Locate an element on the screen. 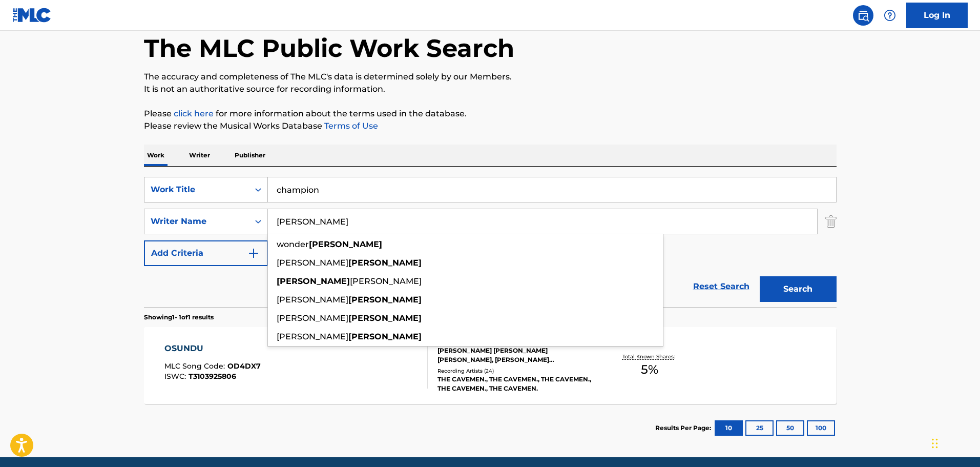  a: Public Search is located at coordinates (863, 16).